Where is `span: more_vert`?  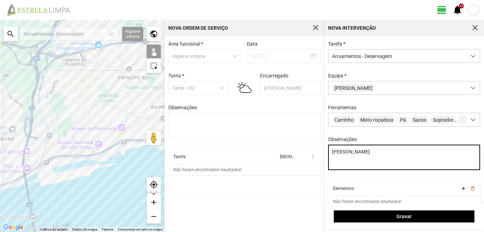
span: more_vert is located at coordinates (313, 157).